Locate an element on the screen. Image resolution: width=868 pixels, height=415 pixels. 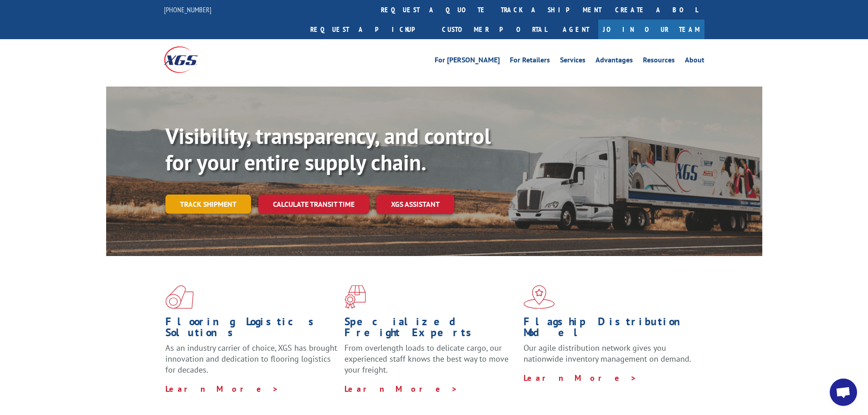
span: Our agile distribution network gives you nationwide inventory management on demand. is located at coordinates (607, 353).